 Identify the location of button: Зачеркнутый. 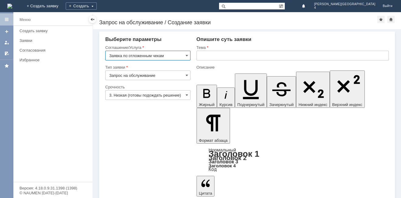
(282, 92).